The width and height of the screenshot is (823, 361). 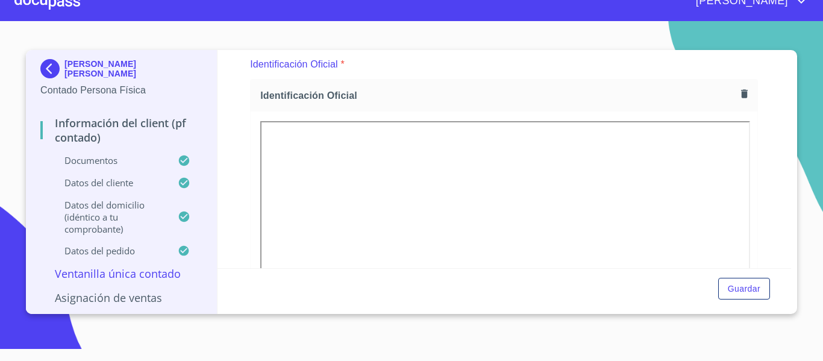 What do you see at coordinates (52, 69) in the screenshot?
I see `img: Docupass spot blue` at bounding box center [52, 69].